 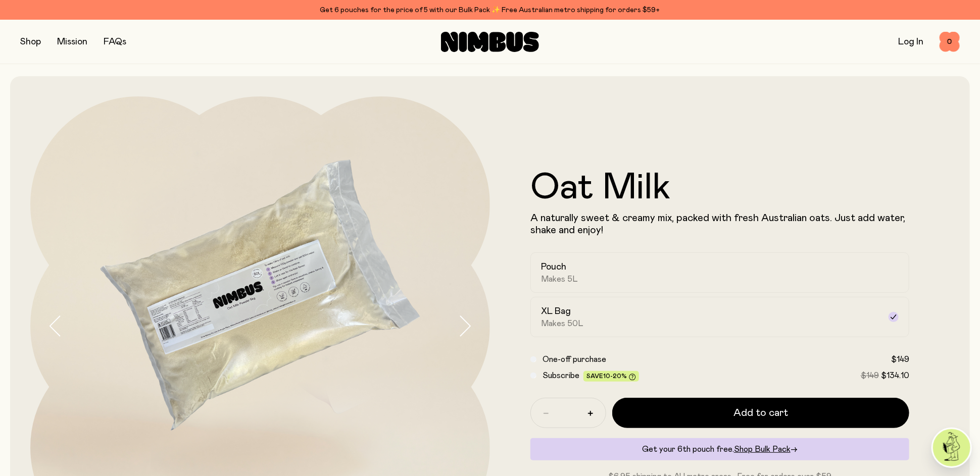 I want to click on span: Makes 5L, so click(x=559, y=279).